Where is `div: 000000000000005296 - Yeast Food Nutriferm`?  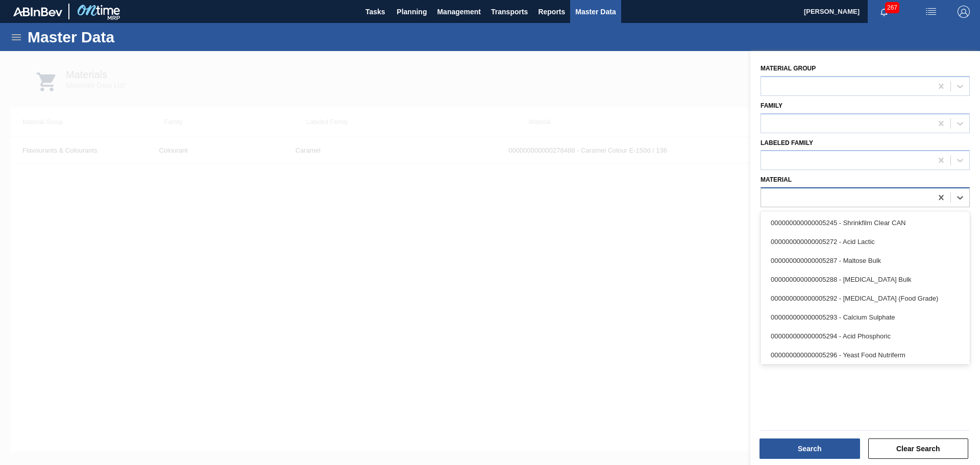
div: 000000000000005296 - Yeast Food Nutriferm is located at coordinates (866, 355).